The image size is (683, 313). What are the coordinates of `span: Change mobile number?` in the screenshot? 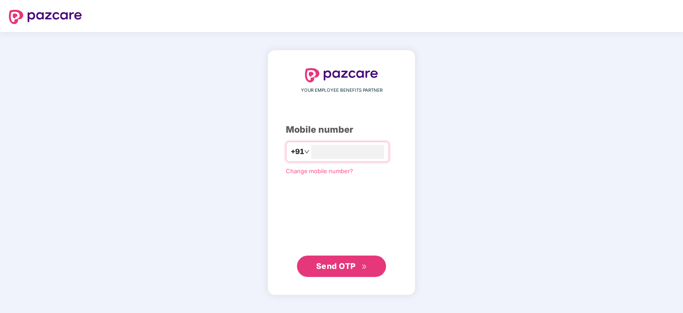 It's located at (319, 171).